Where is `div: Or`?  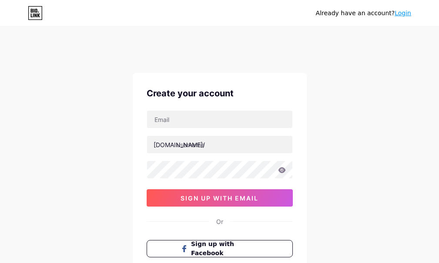 div: Or is located at coordinates (220, 222).